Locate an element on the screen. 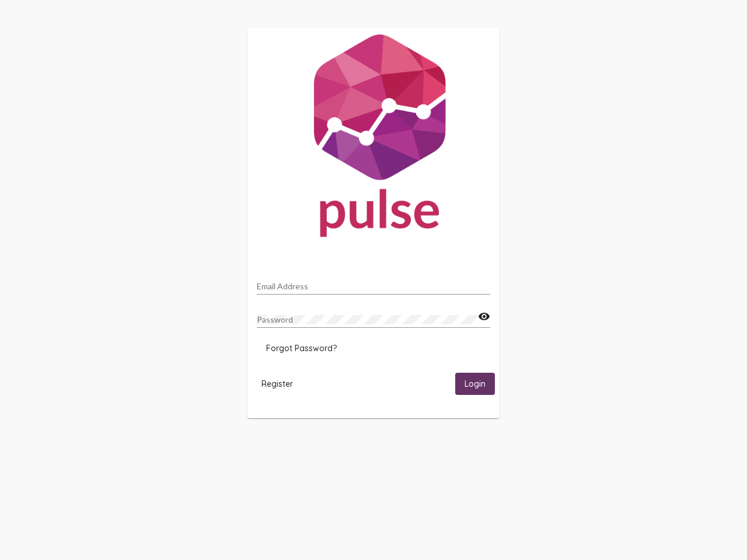 The height and width of the screenshot is (560, 747). span: Login is located at coordinates (475, 384).